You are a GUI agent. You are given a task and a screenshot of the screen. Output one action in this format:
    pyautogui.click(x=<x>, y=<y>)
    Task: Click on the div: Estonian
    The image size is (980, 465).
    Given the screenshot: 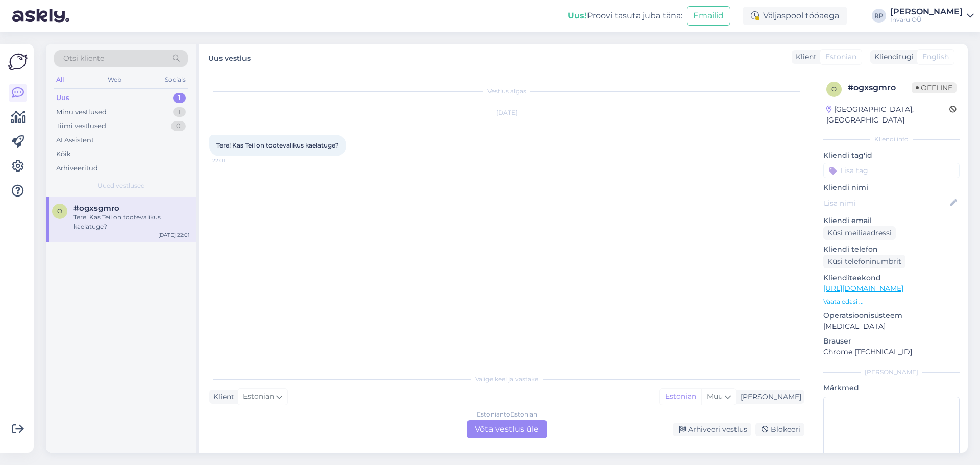 What is the action you would take?
    pyautogui.click(x=680, y=396)
    